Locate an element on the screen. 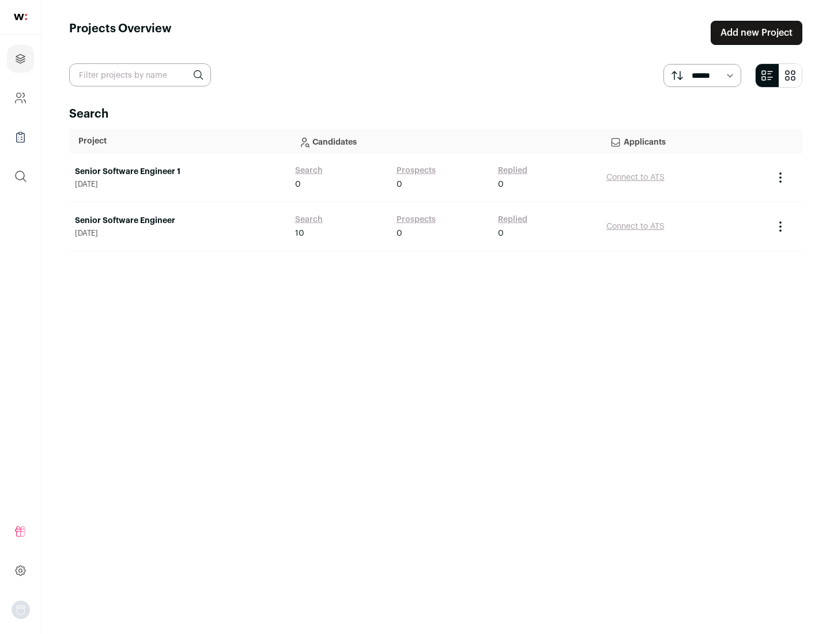 This screenshot has width=830, height=634. img: nopic.png is located at coordinates (21, 610).